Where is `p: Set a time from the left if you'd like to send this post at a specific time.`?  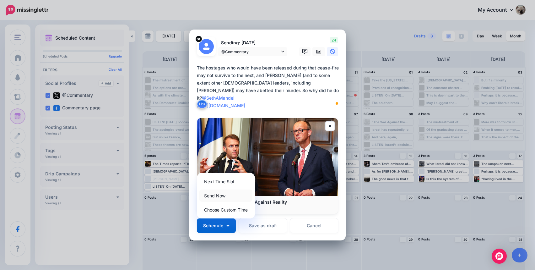 p: Set a time from the left if you'd like to send this post at a specific time. is located at coordinates (293, 255).